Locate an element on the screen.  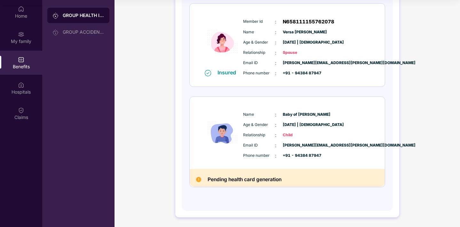
span: Spouse is located at coordinates (299, 52).